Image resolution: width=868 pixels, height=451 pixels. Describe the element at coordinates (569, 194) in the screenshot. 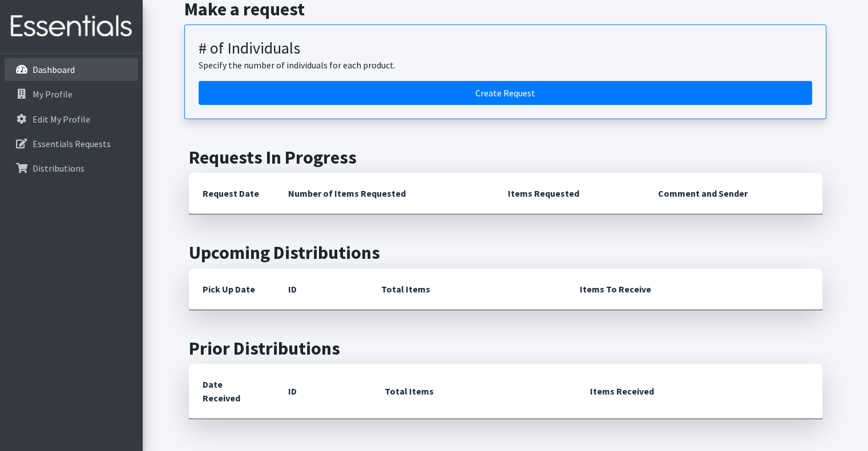

I see `th: Items Requested` at that location.